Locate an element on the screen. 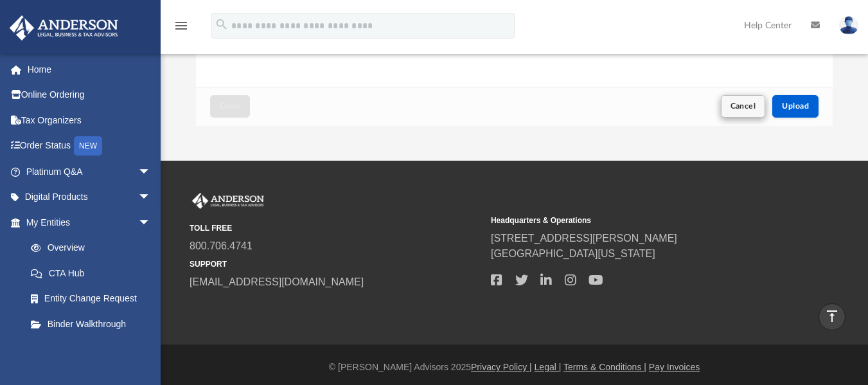 This screenshot has width=868, height=385. a: vertical_align_top is located at coordinates (832, 317).